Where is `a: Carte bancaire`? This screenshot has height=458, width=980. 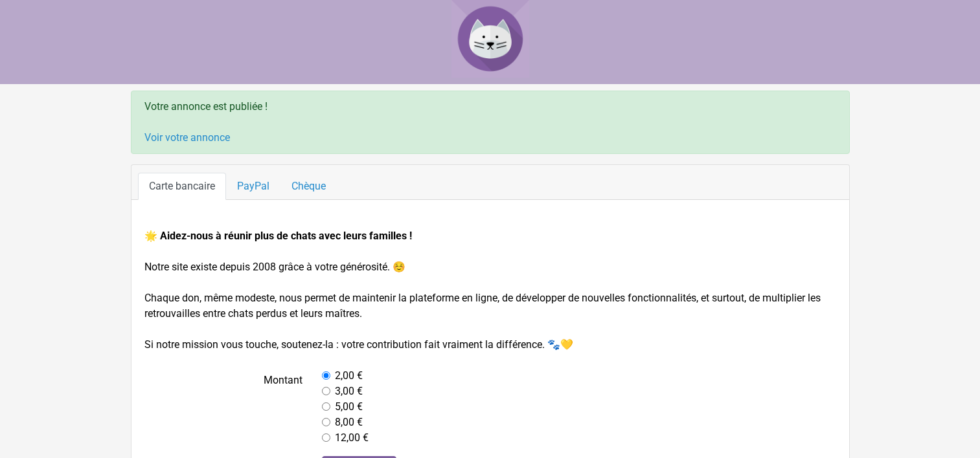 a: Carte bancaire is located at coordinates (182, 186).